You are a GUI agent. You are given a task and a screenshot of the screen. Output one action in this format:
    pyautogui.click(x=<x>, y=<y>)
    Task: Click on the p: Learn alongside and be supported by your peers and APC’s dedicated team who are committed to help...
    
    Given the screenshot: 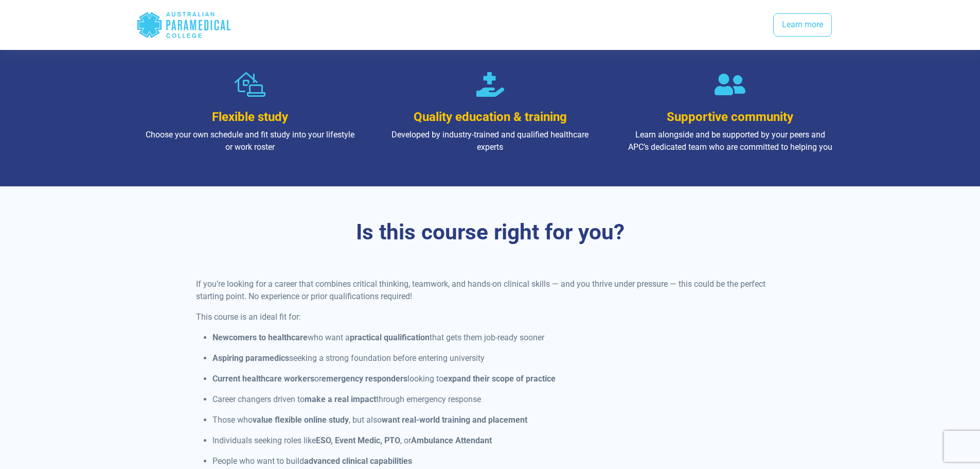 What is the action you would take?
    pyautogui.click(x=730, y=141)
    